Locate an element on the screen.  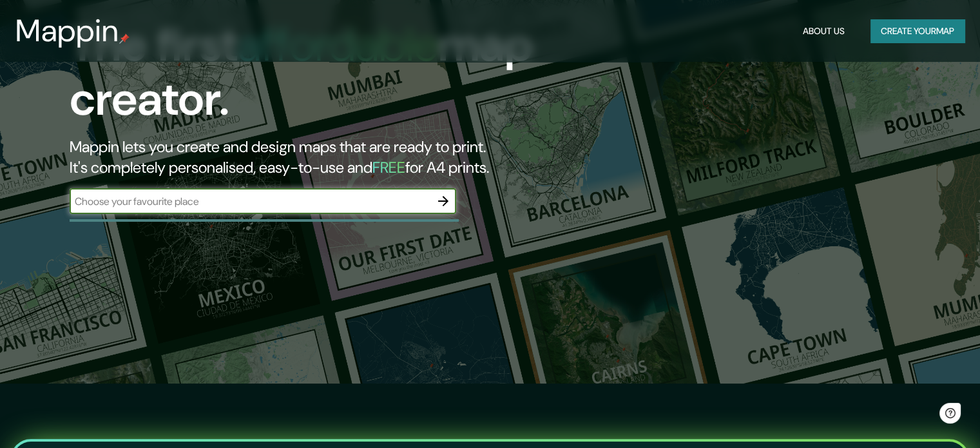
h5: FREE is located at coordinates (389, 167).